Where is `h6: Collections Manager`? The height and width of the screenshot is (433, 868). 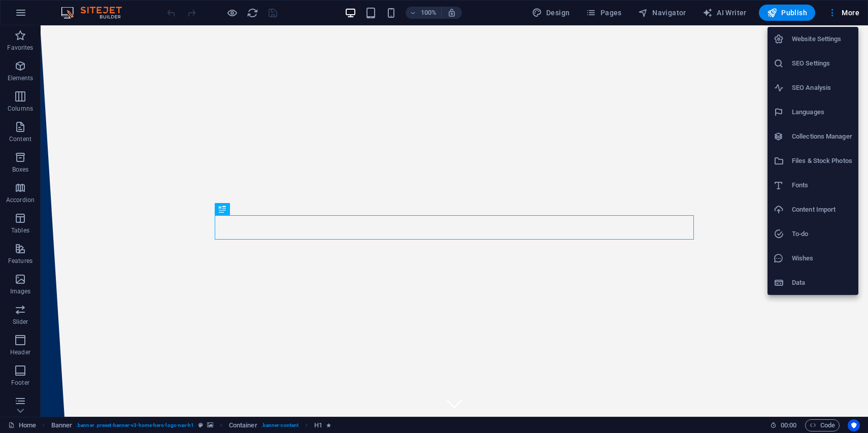
h6: Collections Manager is located at coordinates (822, 137).